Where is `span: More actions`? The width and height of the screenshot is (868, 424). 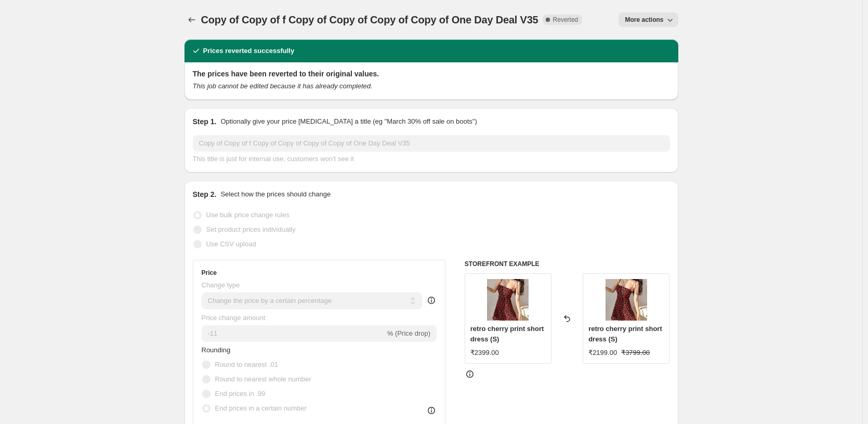 span: More actions is located at coordinates (644, 20).